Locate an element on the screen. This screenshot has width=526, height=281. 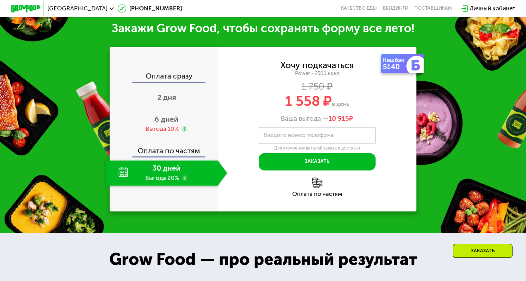
div: Личный кабинет is located at coordinates (492, 8).